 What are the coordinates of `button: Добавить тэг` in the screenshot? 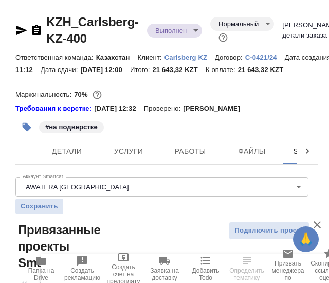 It's located at (27, 127).